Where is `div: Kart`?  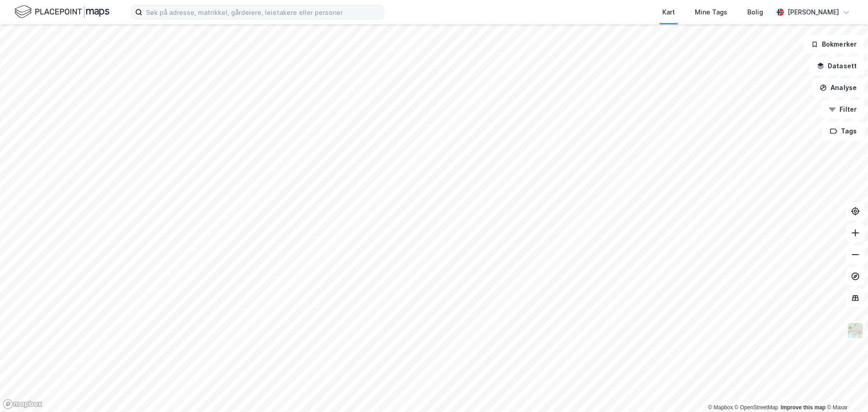 div: Kart is located at coordinates (669, 12).